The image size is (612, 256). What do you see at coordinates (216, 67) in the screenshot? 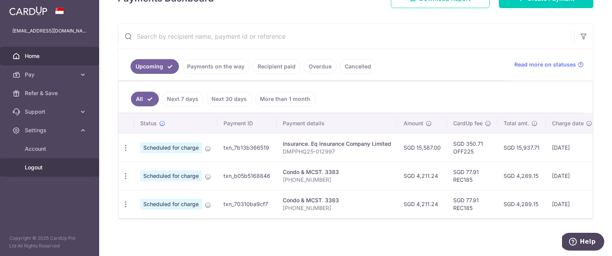
I see `a: Payments on the way` at bounding box center [216, 67].